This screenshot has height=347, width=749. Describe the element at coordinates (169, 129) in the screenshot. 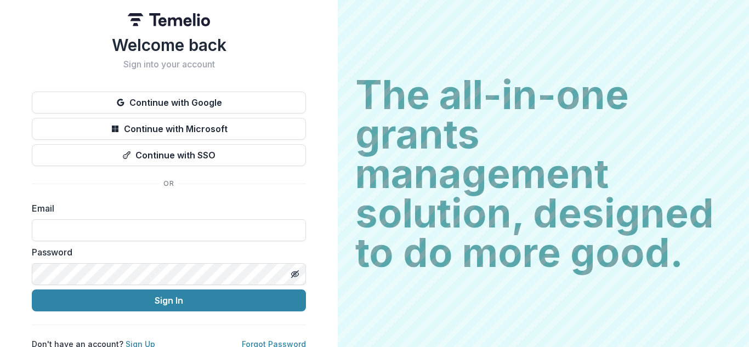

I see `button: Continue with Microsoft` at that location.